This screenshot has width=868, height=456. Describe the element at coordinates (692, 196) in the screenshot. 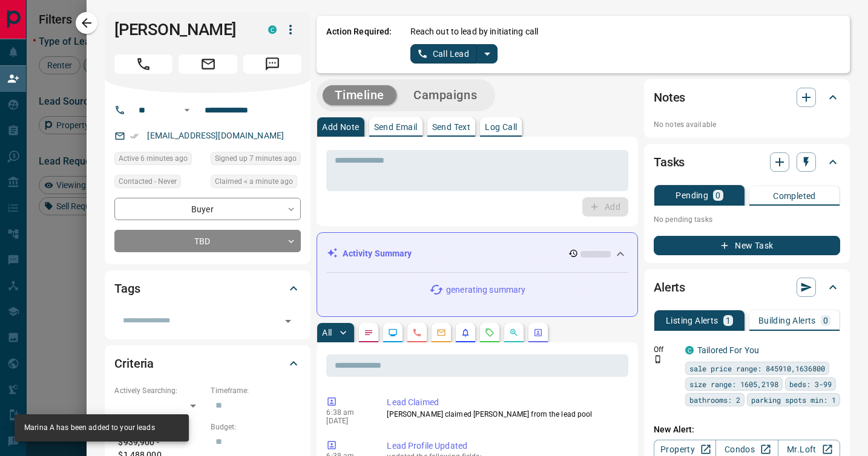

I see `p: Pending` at that location.